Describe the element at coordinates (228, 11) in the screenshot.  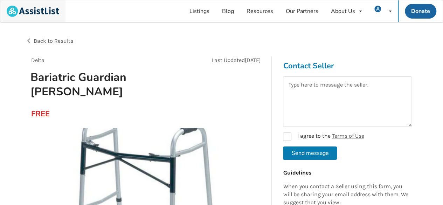
I see `a: Blog` at that location.